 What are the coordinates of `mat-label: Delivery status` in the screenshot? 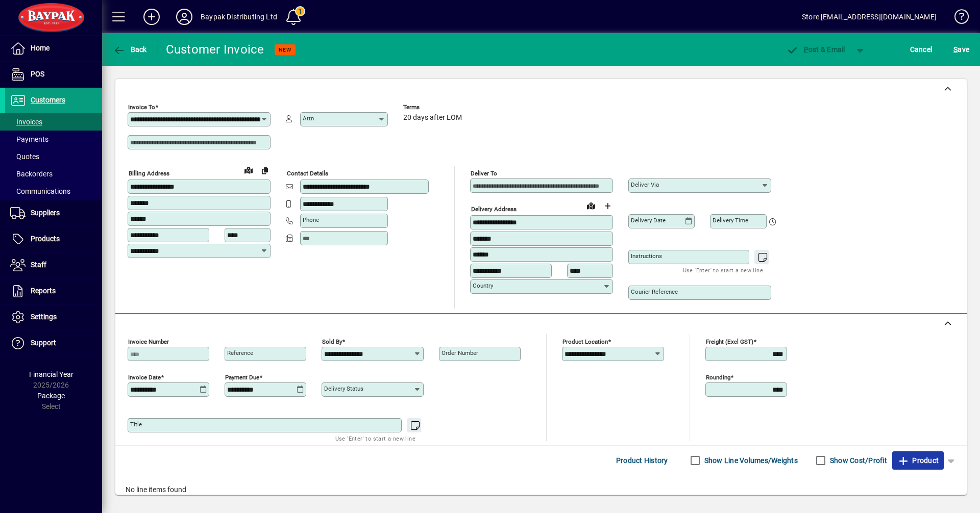 It's located at (343, 388).